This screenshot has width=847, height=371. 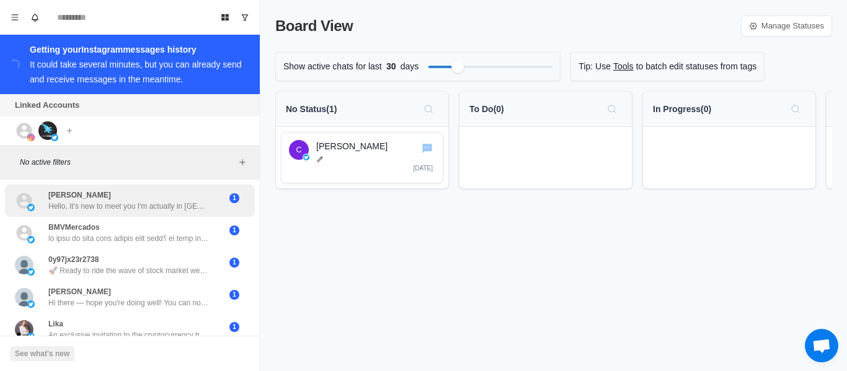 I want to click on a: Manage Statuses, so click(x=786, y=26).